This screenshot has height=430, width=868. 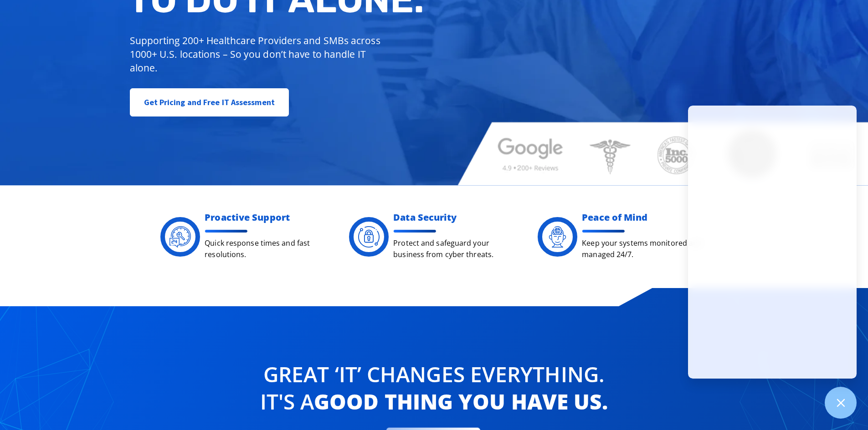 What do you see at coordinates (434, 388) in the screenshot?
I see `h2: Great ‘IT’ changes Everything. It's a` at bounding box center [434, 388].